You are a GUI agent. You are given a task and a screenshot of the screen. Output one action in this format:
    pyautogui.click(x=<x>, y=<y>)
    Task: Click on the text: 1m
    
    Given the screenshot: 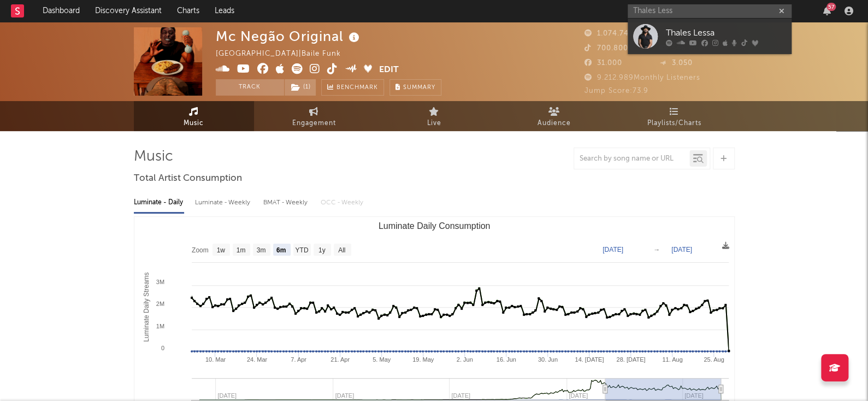 What is the action you would take?
    pyautogui.click(x=240, y=250)
    